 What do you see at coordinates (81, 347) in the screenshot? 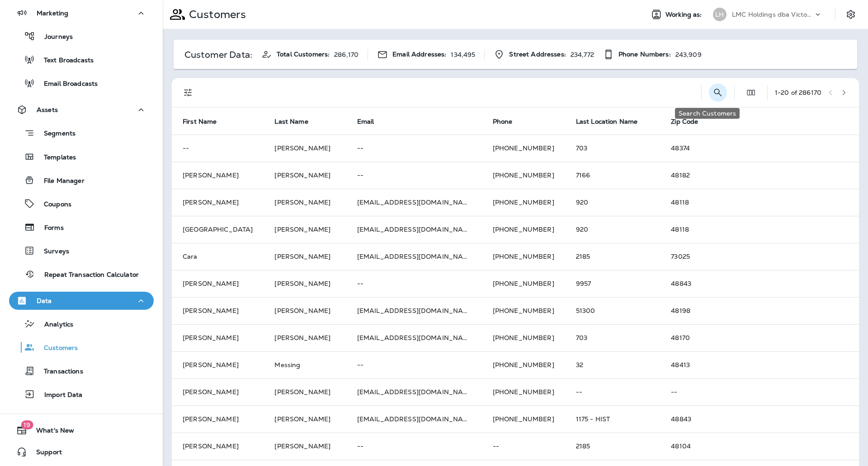
I see `button: Customers` at bounding box center [81, 347].